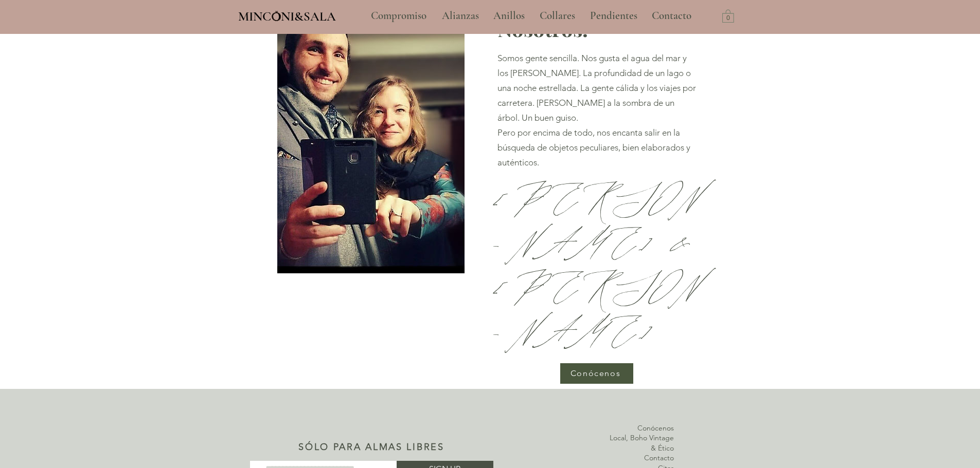 The image size is (980, 468). What do you see at coordinates (460, 16) in the screenshot?
I see `p: Alianzas` at bounding box center [460, 16].